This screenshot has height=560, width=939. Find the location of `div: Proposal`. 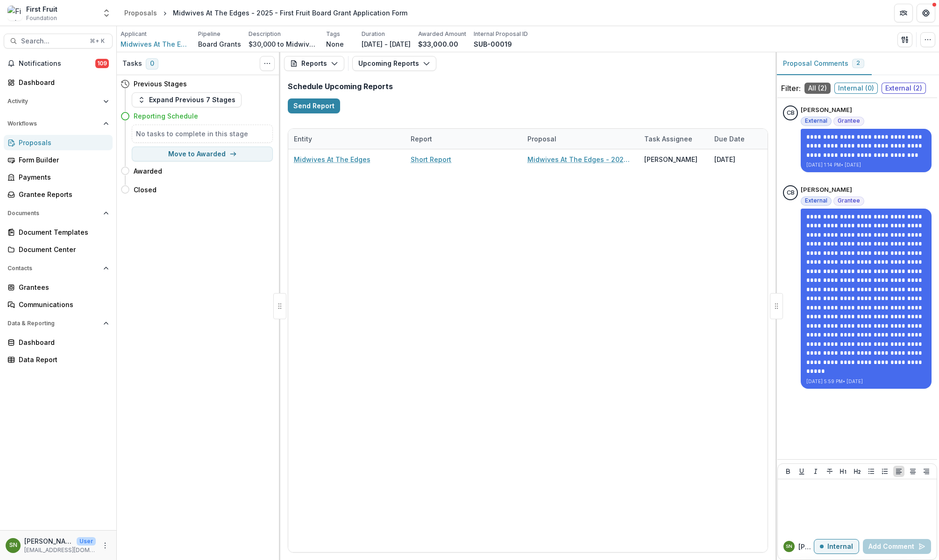

div: Proposal is located at coordinates (580, 139).